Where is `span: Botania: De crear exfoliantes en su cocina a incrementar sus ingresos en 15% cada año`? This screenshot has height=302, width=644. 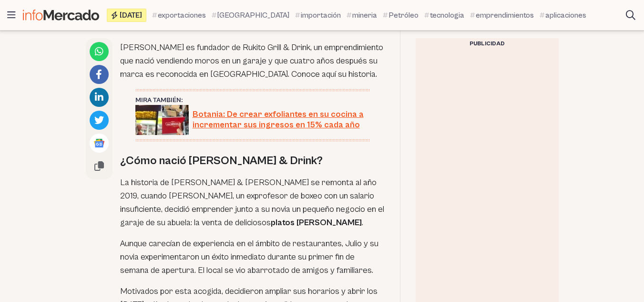
span: Botania: De crear exfoliantes en su cocina a incrementar sus ingresos en 15% cada año is located at coordinates (281, 119).